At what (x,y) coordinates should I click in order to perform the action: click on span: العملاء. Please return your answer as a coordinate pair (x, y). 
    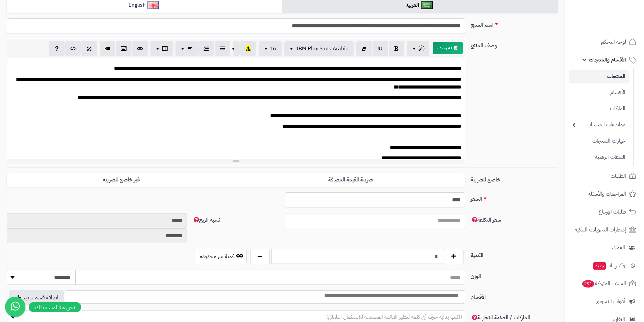
    Looking at the image, I should click on (618, 248).